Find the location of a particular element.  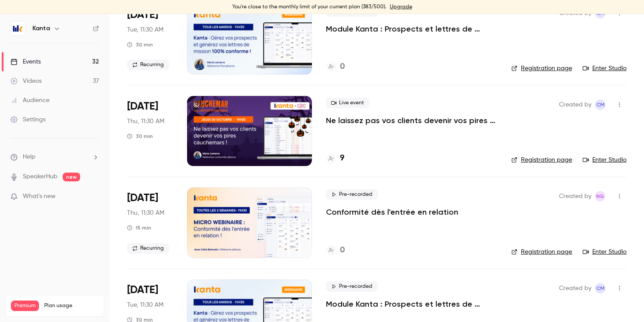

div: 15 min is located at coordinates (139, 228).